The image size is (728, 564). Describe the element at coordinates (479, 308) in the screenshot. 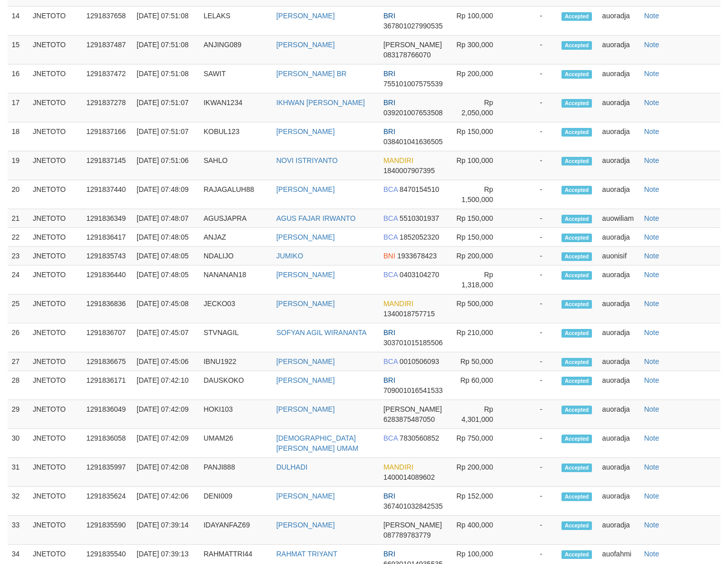

I see `td: Rp 500,000` at that location.